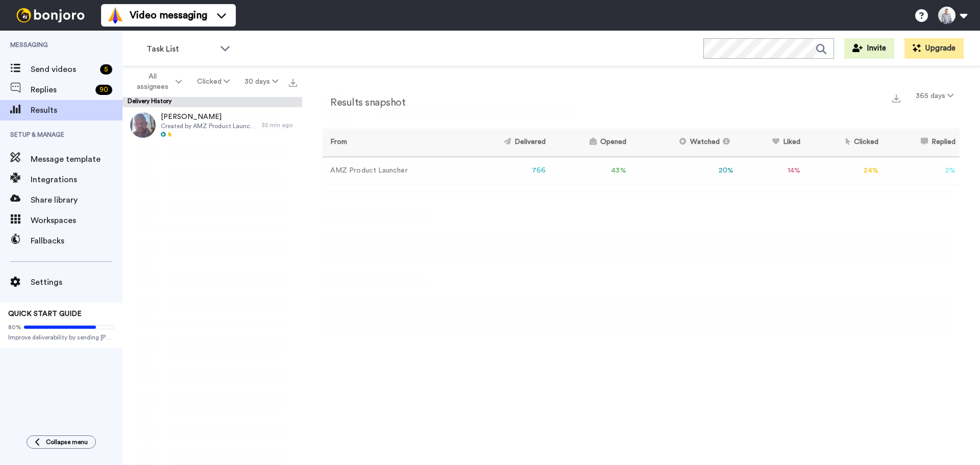  What do you see at coordinates (589, 171) in the screenshot?
I see `td: 43 %` at bounding box center [589, 171].